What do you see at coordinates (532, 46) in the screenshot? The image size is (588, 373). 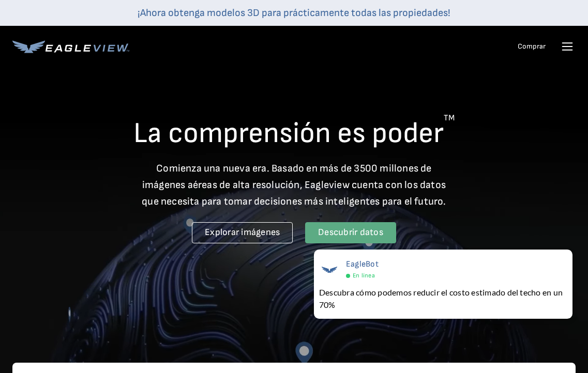 I see `a: Comprar` at bounding box center [532, 46].